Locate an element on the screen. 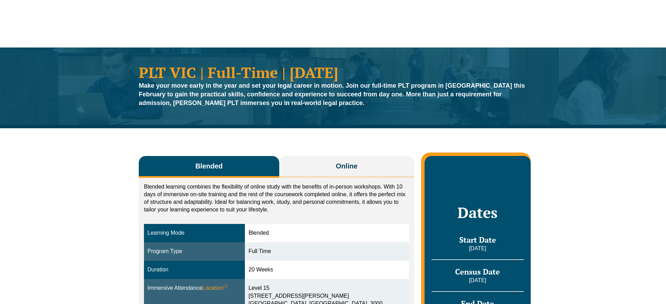 Image resolution: width=666 pixels, height=304 pixels. span: Blended is located at coordinates (209, 166).